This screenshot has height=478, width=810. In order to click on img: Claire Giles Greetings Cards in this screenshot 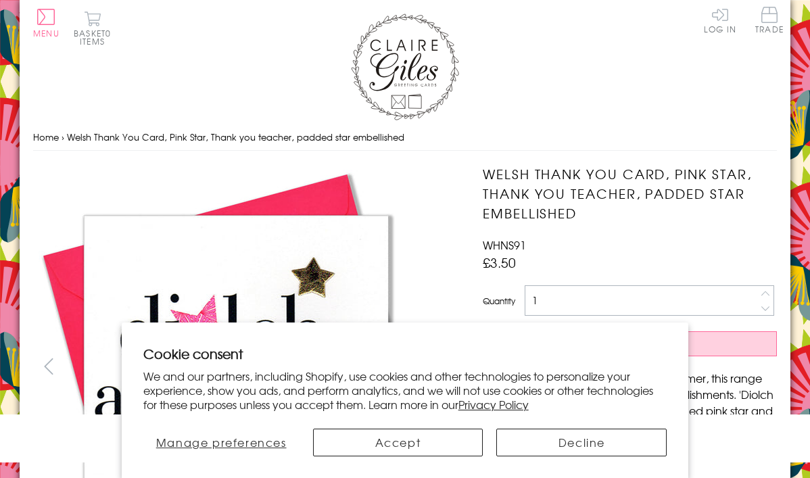, I will do `click(405, 67)`.